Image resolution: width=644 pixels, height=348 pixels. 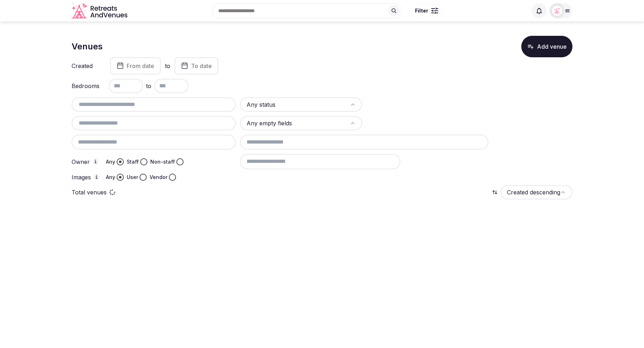 I want to click on span: From date, so click(x=140, y=66).